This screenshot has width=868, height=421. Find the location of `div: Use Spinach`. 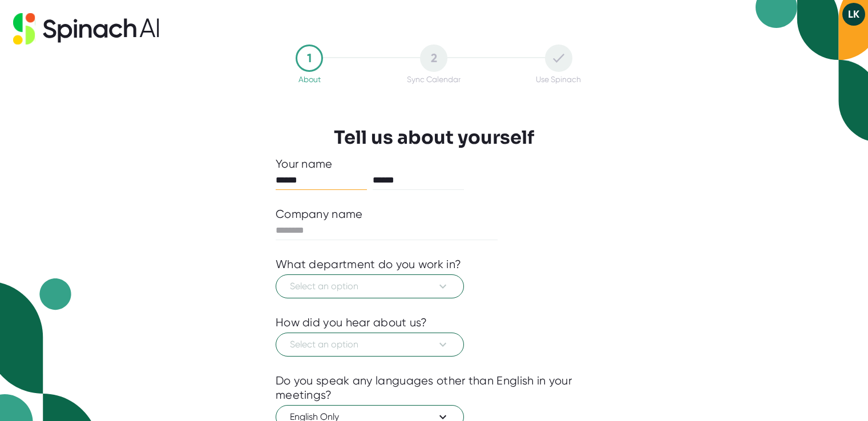

div: Use Spinach is located at coordinates (558, 79).